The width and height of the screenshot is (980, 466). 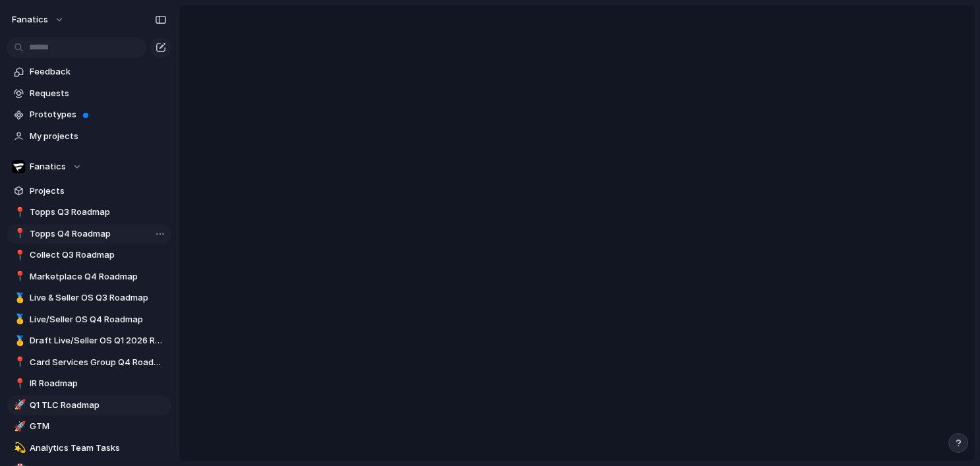 What do you see at coordinates (89, 448) in the screenshot?
I see `a: 💫Analytics Team Tasks` at bounding box center [89, 448].